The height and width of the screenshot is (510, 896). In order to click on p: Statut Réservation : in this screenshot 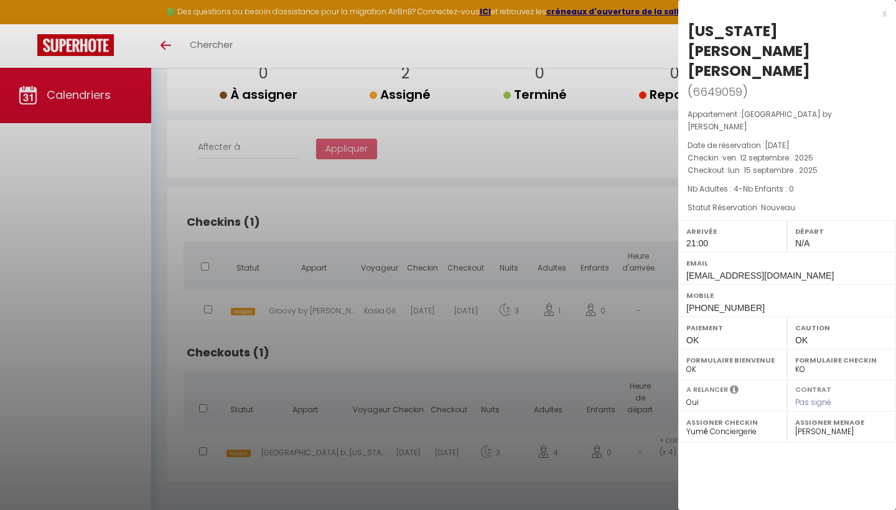, I will do `click(787, 208)`.